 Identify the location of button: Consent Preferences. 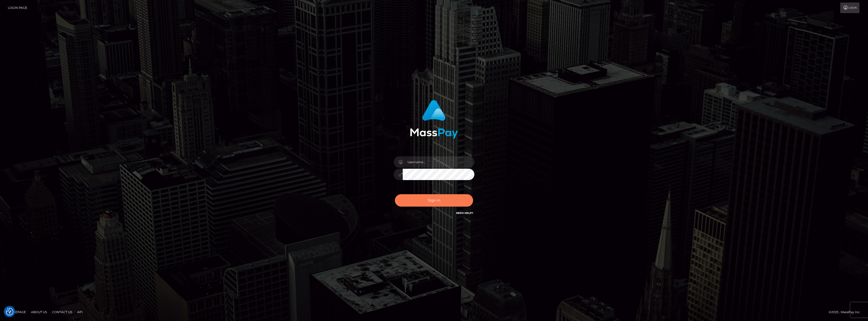
(9, 312).